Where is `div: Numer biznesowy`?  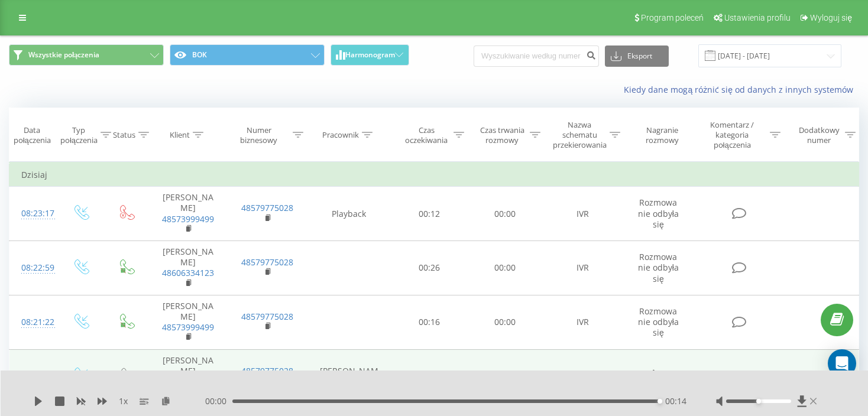
div: Numer biznesowy is located at coordinates (259, 135).